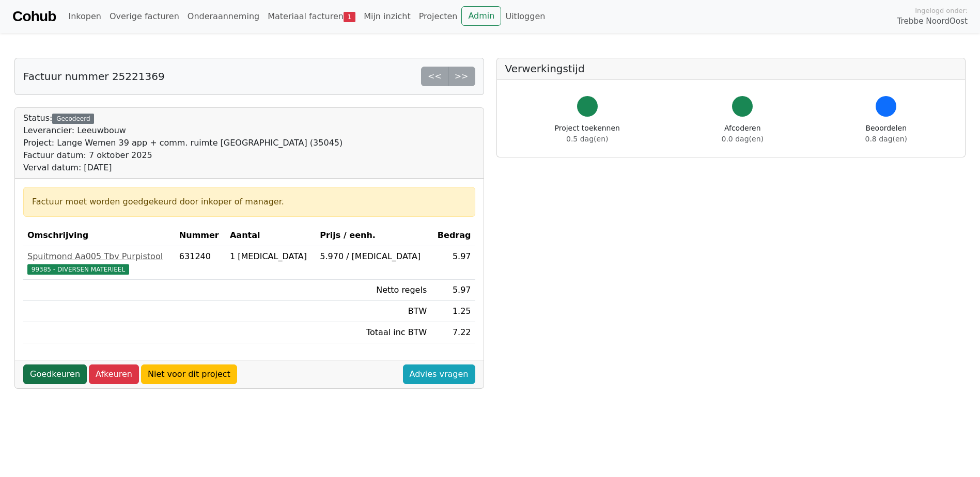 This screenshot has height=477, width=980. Describe the element at coordinates (249, 202) in the screenshot. I see `div: Factuur moet worden goedgekeurd door inkoper of manager.` at that location.